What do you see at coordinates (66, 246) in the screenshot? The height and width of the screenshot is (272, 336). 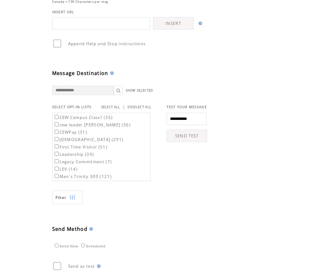 I see `label: Send Now` at bounding box center [66, 246].